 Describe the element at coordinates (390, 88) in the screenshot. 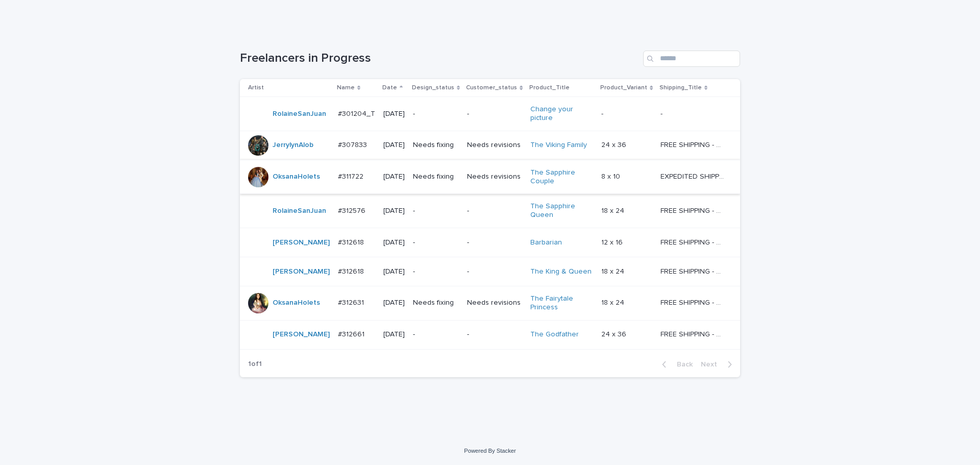

I see `p: Date` at that location.